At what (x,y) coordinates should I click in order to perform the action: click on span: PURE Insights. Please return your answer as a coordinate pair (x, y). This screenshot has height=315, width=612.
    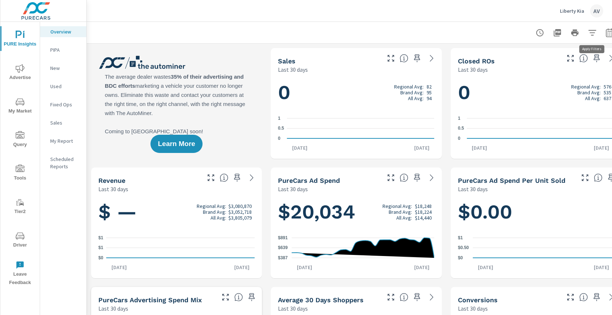
    Looking at the image, I should click on (20, 39).